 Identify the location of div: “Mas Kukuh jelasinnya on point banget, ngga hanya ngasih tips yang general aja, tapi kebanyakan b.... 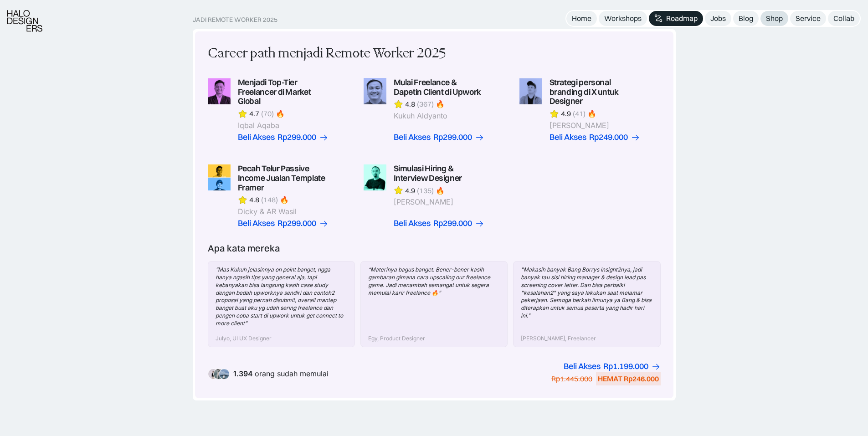
(281, 297).